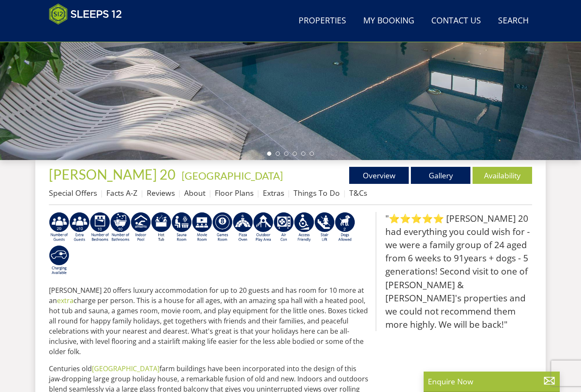 The height and width of the screenshot is (392, 581). Describe the element at coordinates (379, 175) in the screenshot. I see `a: Overview` at that location.